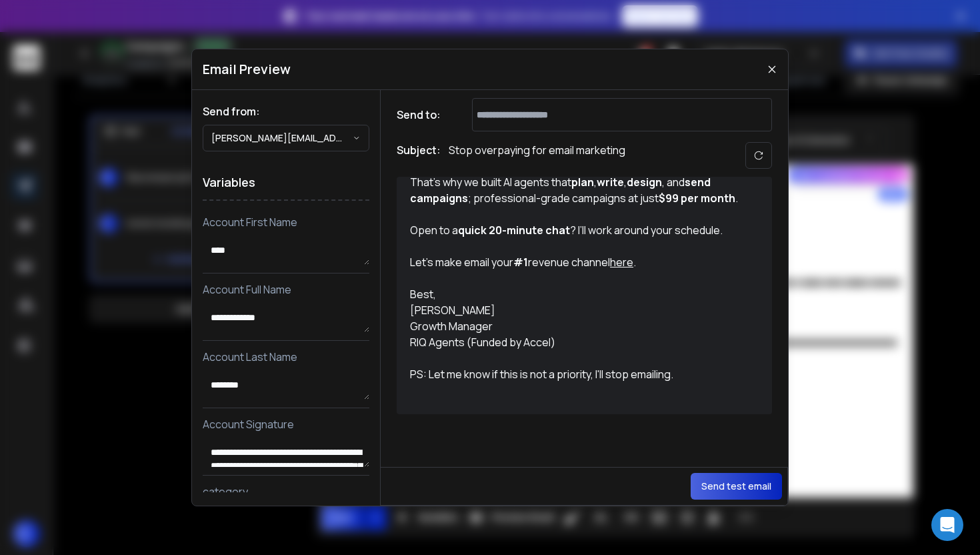 This screenshot has height=555, width=980. What do you see at coordinates (610, 182) in the screenshot?
I see `strong: write` at bounding box center [610, 182].